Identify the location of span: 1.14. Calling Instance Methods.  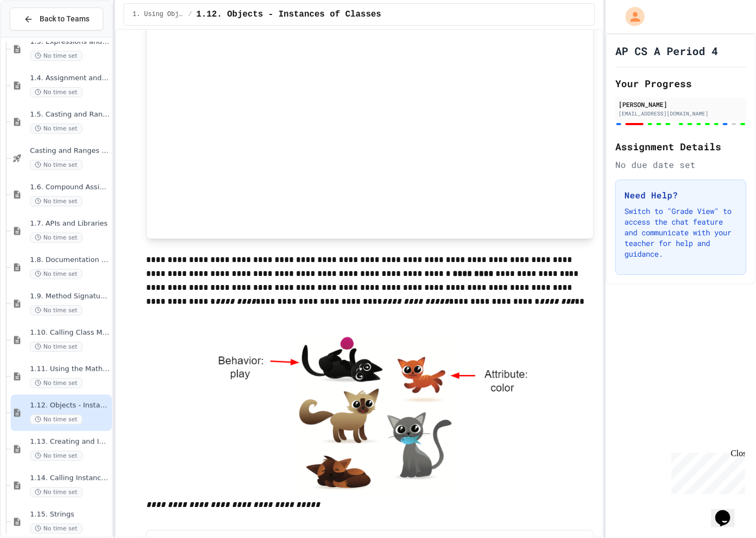
(69, 478).